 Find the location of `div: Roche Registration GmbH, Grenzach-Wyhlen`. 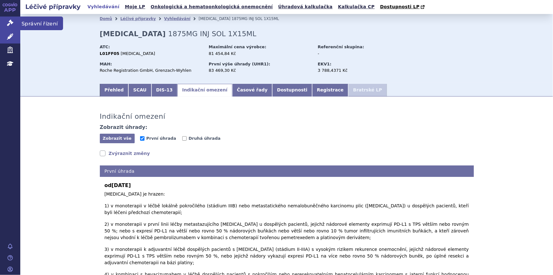

div: Roche Registration GmbH, Grenzach-Wyhlen is located at coordinates (151, 70).